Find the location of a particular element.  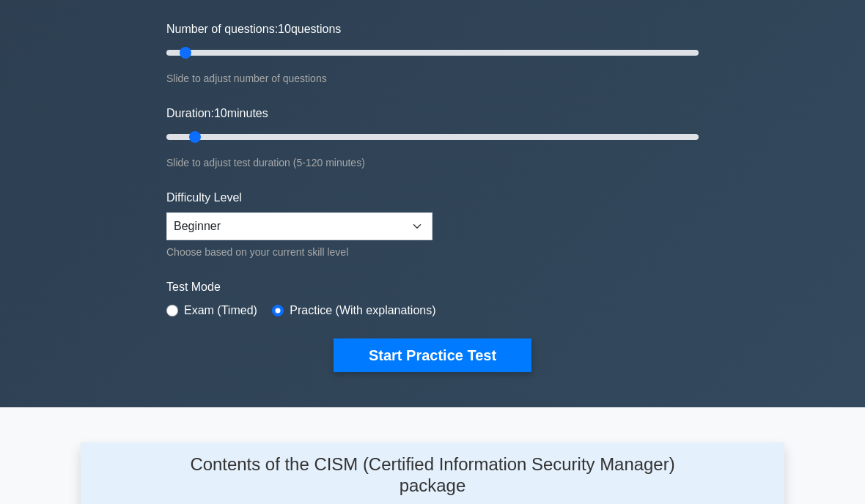

div: Slide to adjust test duration (5-120 minutes) is located at coordinates (432, 162).